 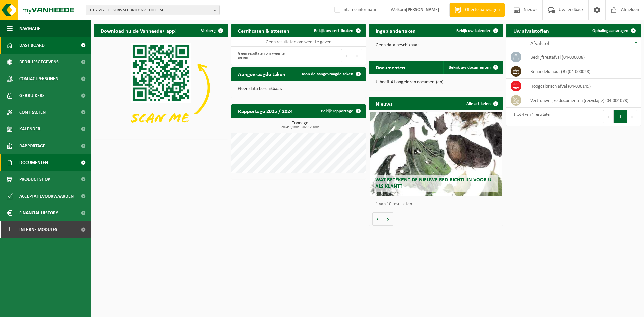 What do you see at coordinates (473, 30) in the screenshot?
I see `span: Bekijk uw kalender` at bounding box center [473, 30].